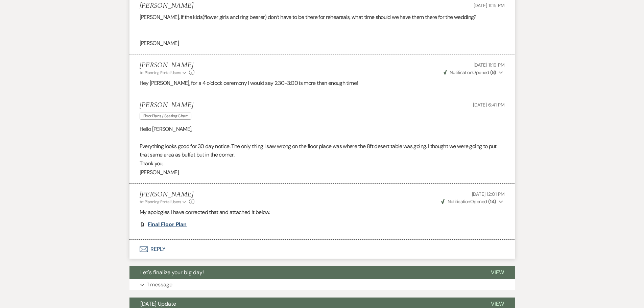  Describe the element at coordinates (172, 272) in the screenshot. I see `span: Let's finalize your big day!` at that location.